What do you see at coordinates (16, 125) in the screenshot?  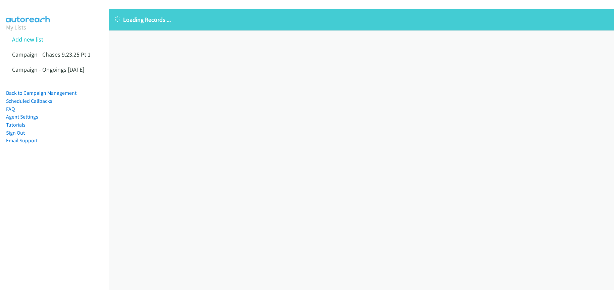 I see `a: Tutorials` at bounding box center [16, 125].